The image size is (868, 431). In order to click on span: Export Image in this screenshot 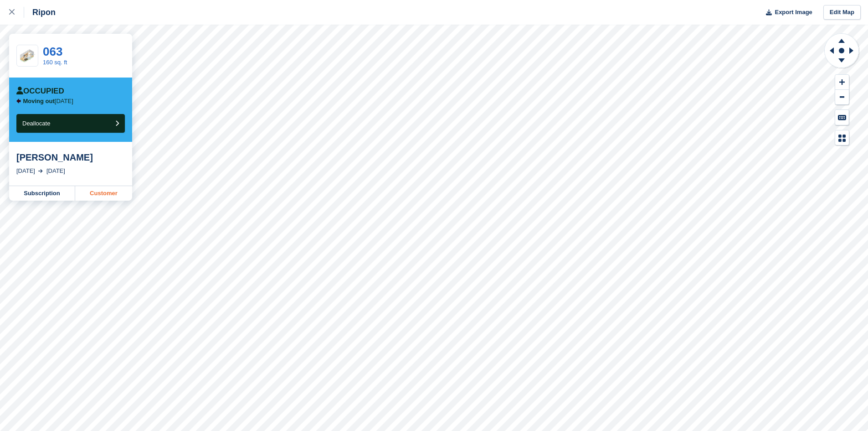, I will do `click(793, 12)`.